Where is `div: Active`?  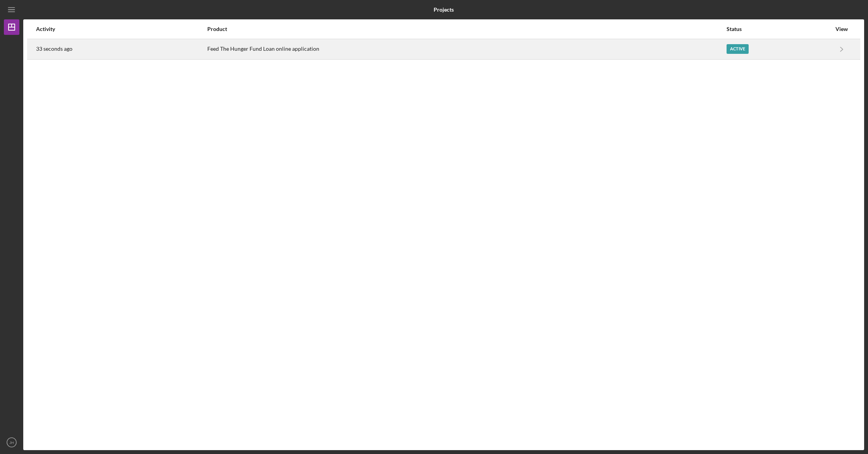
div: Active is located at coordinates (738, 49).